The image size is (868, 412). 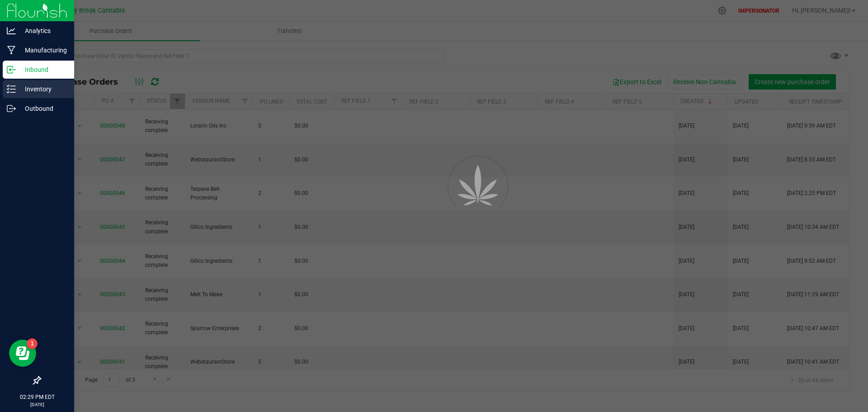 I want to click on inline-svg: Inbound, so click(x=11, y=70).